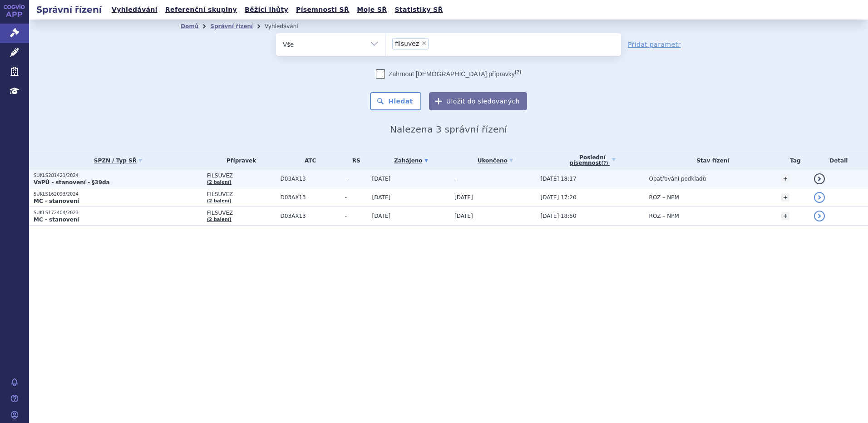  Describe the element at coordinates (354, 160) in the screenshot. I see `th: RS` at that location.